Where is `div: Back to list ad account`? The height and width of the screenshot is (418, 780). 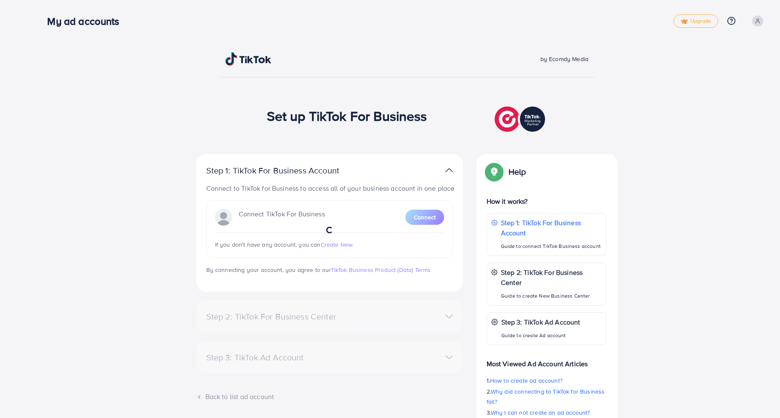
div: Back to list ad account is located at coordinates (330, 397).